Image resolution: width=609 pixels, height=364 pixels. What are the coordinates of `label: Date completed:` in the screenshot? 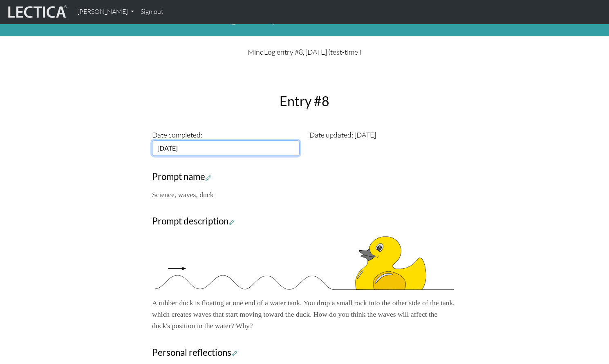 It's located at (177, 135).